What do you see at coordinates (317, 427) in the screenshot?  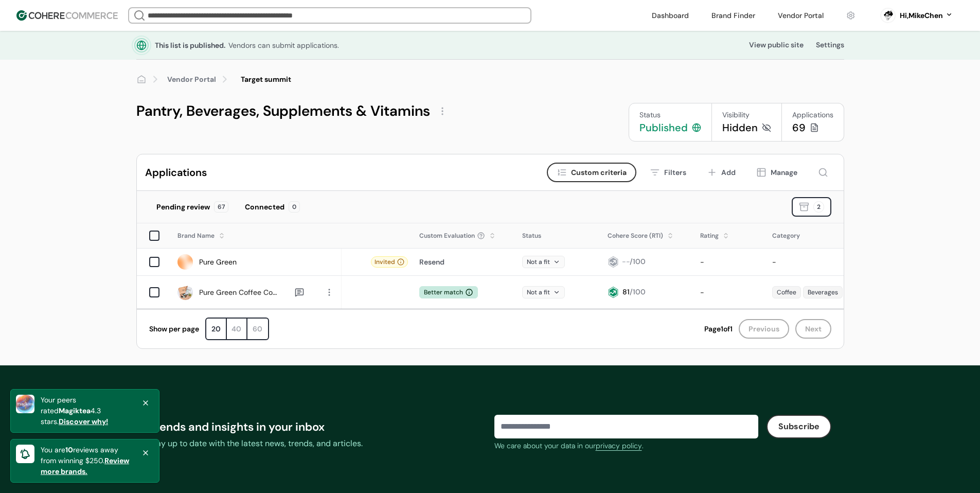 I see `div: Trends and insights in your inbox` at bounding box center [317, 427].